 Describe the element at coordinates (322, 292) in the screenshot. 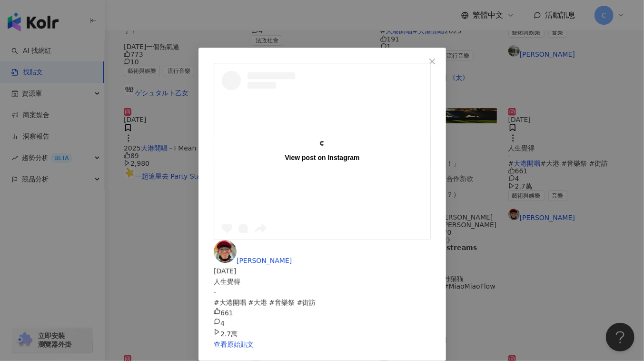

I see `div: 人生覺得 - #大港開唱 #大港 #音樂祭 #街訪` at that location.